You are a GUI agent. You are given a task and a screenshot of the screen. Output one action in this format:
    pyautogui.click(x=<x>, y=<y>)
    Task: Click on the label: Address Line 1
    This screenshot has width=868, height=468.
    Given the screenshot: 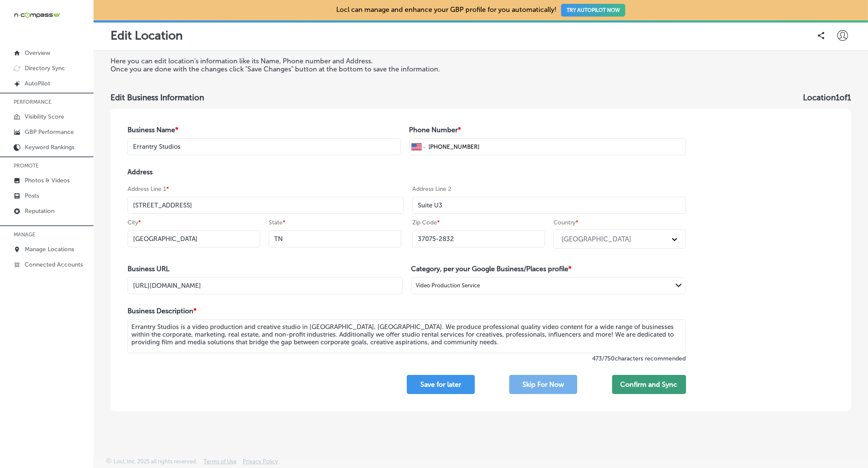 What is the action you would take?
    pyautogui.click(x=148, y=188)
    